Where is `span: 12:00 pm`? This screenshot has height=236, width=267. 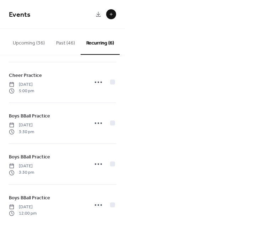
span: 12:00 pm is located at coordinates (23, 213).